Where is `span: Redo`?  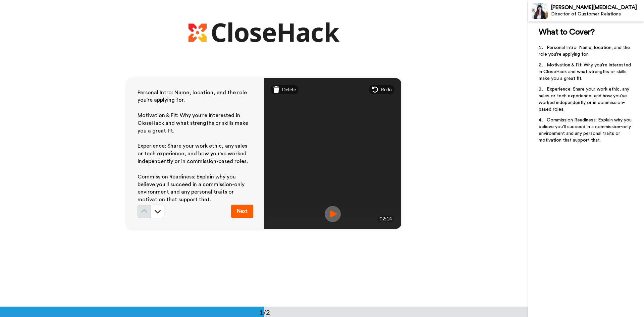
span: Redo is located at coordinates (387, 90).